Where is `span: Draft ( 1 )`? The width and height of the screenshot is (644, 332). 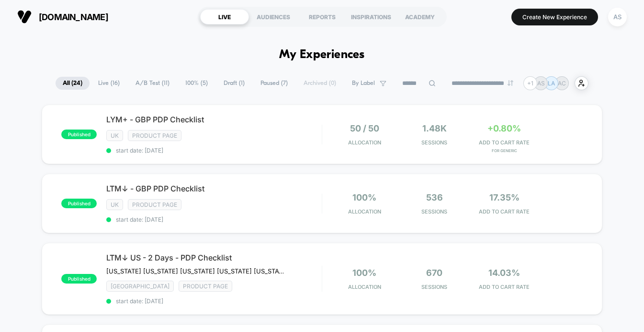 span: Draft ( 1 ) is located at coordinates (234, 83).